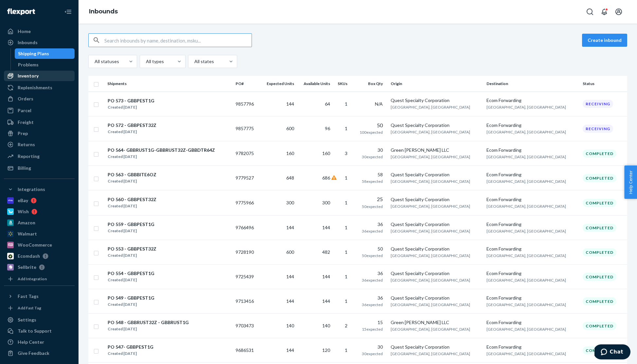  What do you see at coordinates (379, 104) in the screenshot?
I see `span: N/A` at bounding box center [379, 104].